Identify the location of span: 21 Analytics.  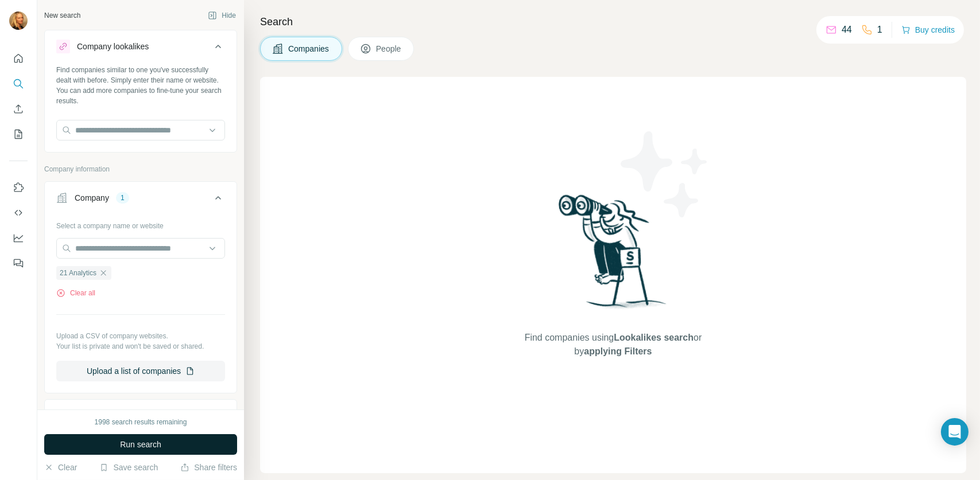
(78, 274).